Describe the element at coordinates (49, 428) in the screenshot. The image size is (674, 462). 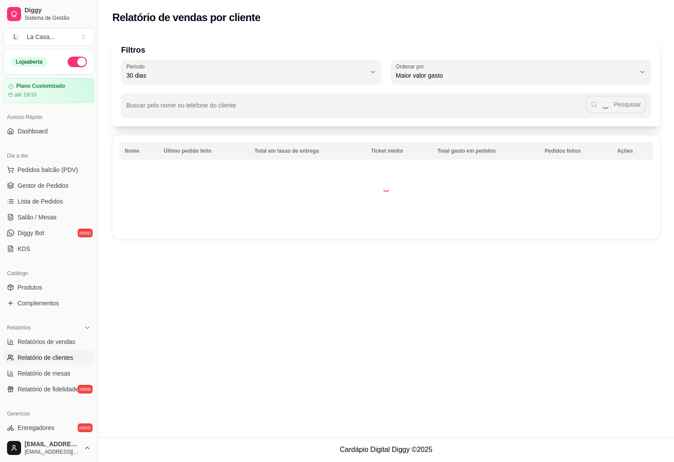
I see `a: Entregadoresnovo` at that location.